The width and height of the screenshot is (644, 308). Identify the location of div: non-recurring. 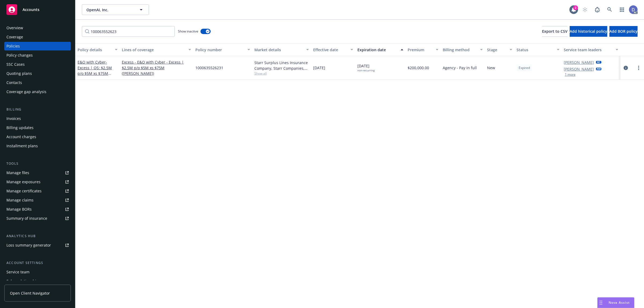
(366, 70).